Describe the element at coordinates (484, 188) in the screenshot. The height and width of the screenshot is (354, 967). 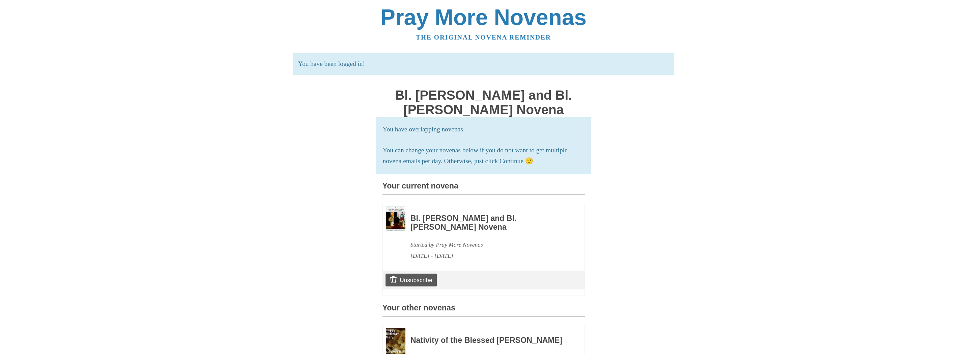
I see `h3: Your current novena` at that location.